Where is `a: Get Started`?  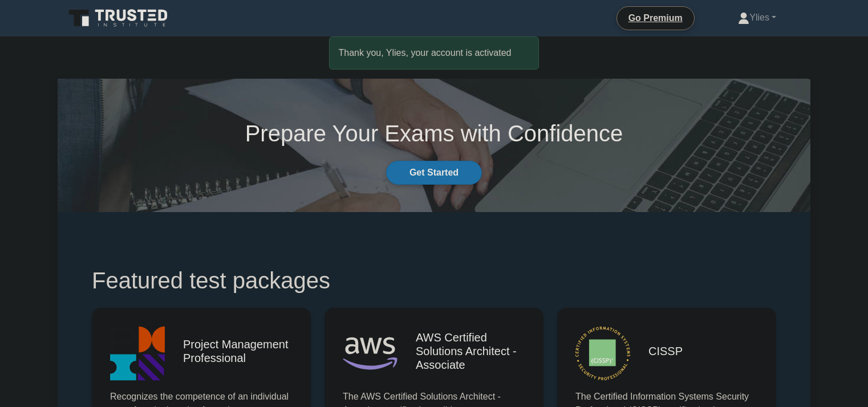
a: Get Started is located at coordinates (434, 173).